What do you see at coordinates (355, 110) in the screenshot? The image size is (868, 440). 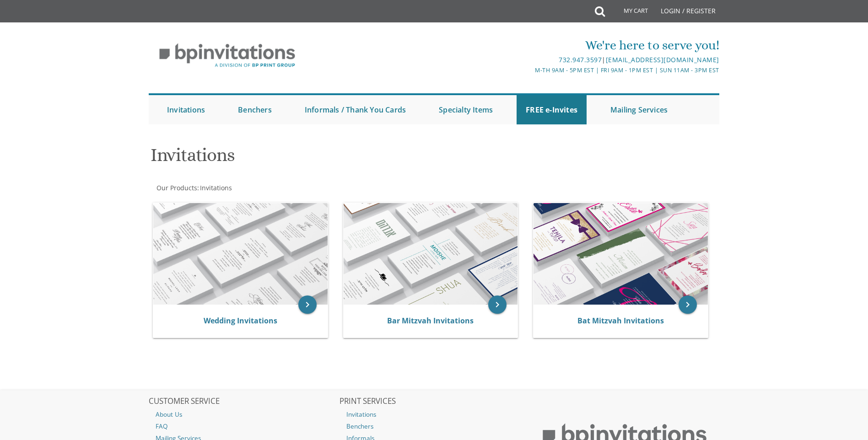 I see `a: Informals / Thank You Cards` at bounding box center [355, 110].